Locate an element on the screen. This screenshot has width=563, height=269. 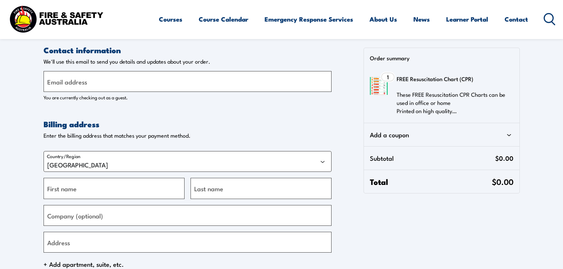
label: Country/Region is located at coordinates (64, 156).